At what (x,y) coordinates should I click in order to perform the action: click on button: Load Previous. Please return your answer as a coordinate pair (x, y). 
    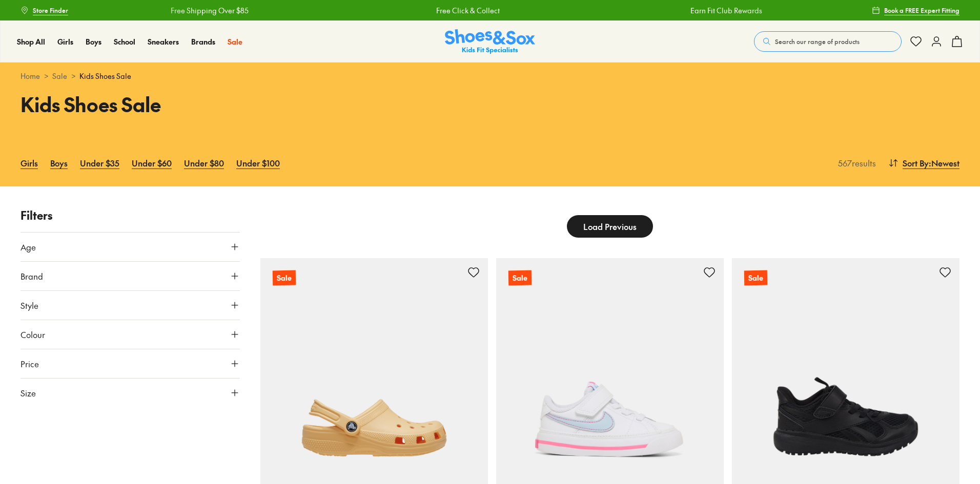
    Looking at the image, I should click on (610, 226).